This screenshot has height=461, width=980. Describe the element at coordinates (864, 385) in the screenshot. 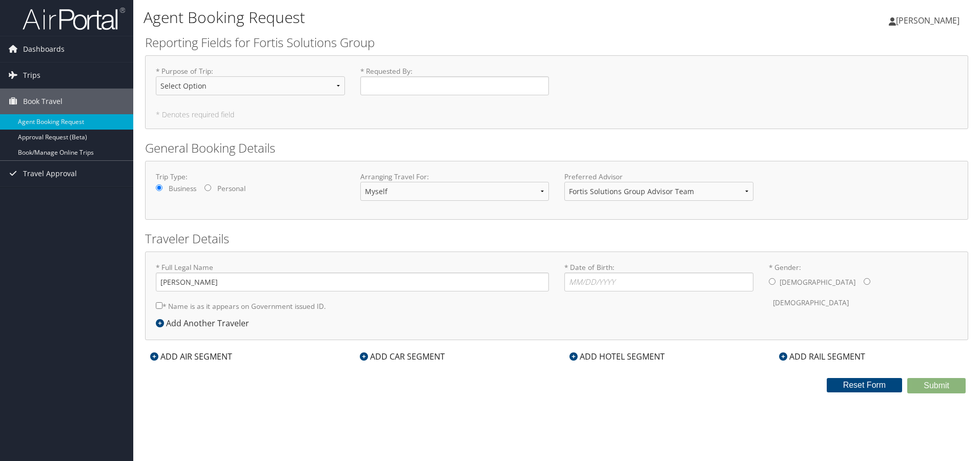

I see `button: Reset Form` at that location.